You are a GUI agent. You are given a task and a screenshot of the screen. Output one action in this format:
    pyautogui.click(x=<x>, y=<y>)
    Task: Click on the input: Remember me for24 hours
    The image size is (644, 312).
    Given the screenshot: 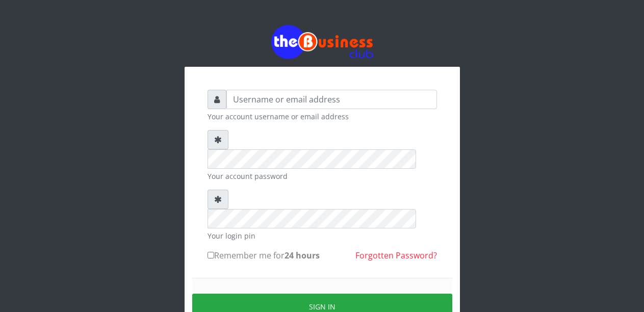 What is the action you would take?
    pyautogui.click(x=211, y=255)
    